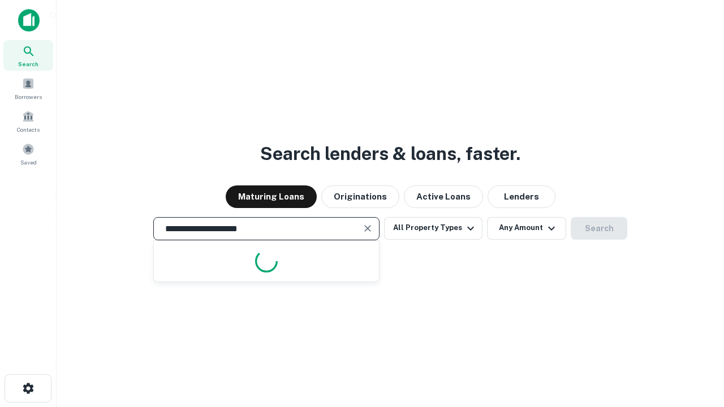  I want to click on img: capitalize-icon.png, so click(29, 20).